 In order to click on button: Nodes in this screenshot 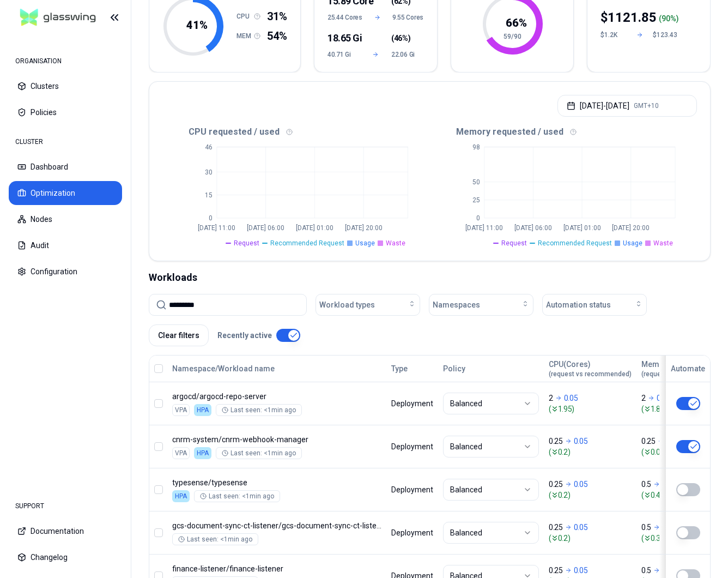, I will do `click(66, 219)`.